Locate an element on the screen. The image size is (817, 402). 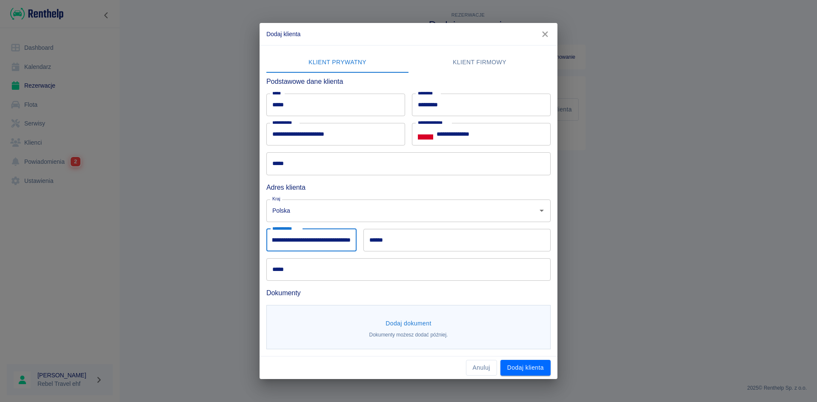
button: Dodaj dokument is located at coordinates (408, 323).